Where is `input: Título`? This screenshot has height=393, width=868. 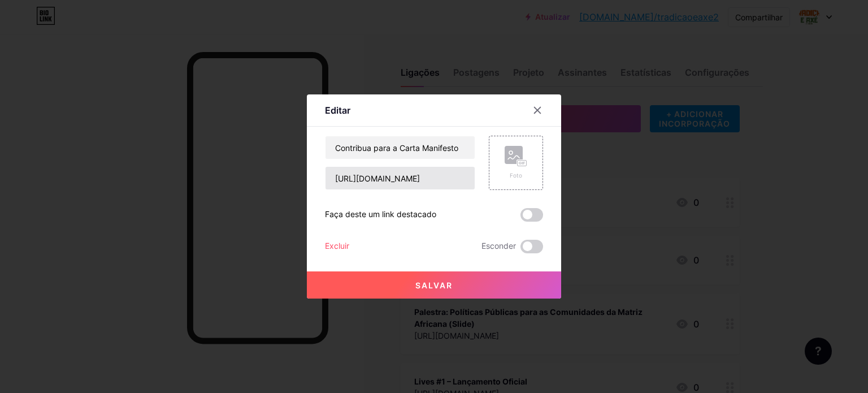 input: Título is located at coordinates (401, 148).